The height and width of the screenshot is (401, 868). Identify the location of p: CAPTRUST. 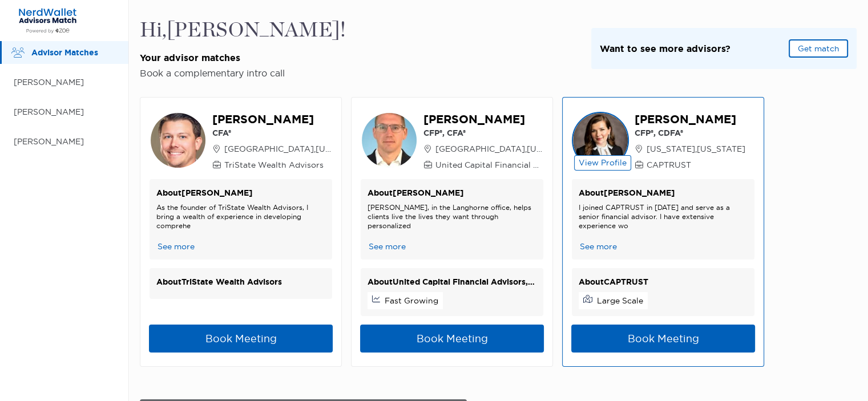
(690, 165).